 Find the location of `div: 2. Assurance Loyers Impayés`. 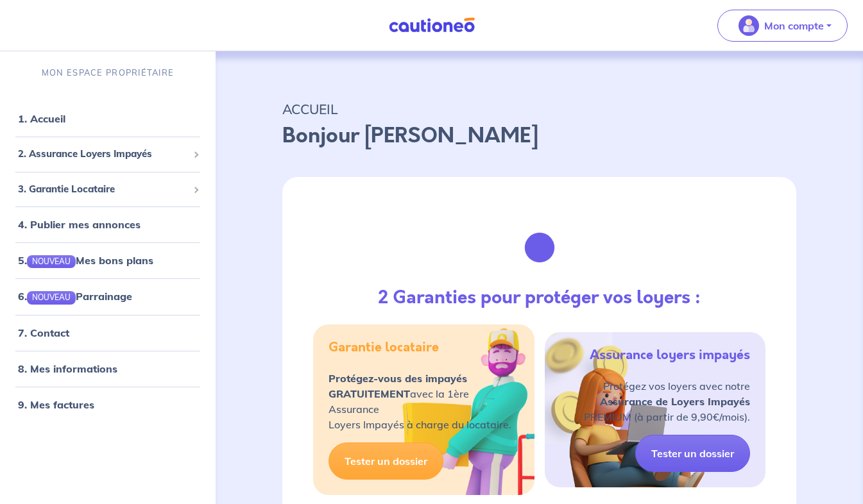

div: 2. Assurance Loyers Impayés is located at coordinates (108, 154).